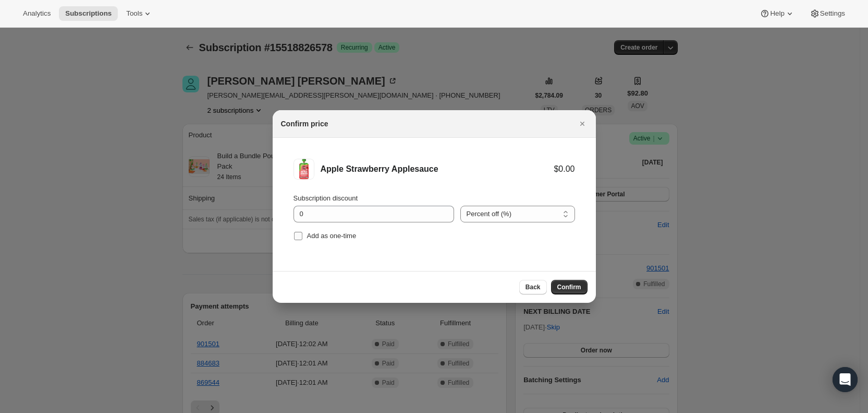 This screenshot has width=868, height=413. I want to click on button: Close, so click(583, 124).